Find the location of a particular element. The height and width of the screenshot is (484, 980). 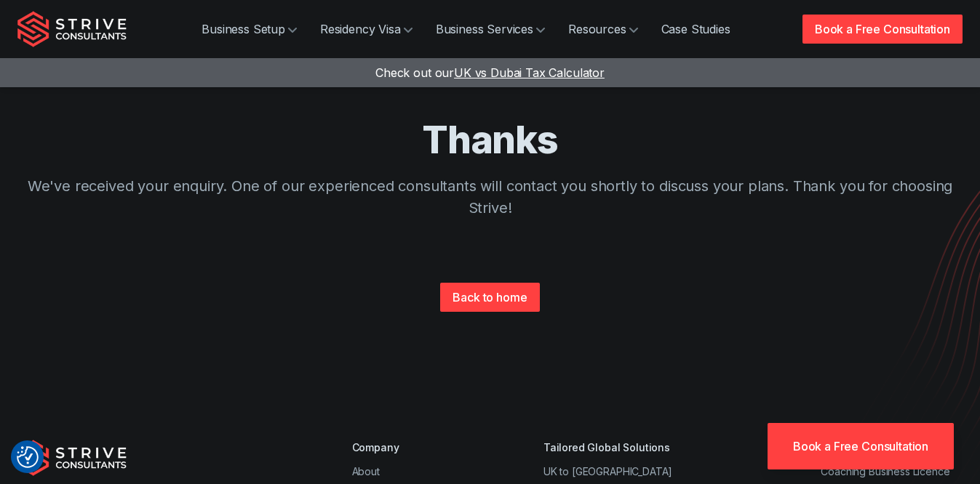

a: Back to home is located at coordinates (490, 298).